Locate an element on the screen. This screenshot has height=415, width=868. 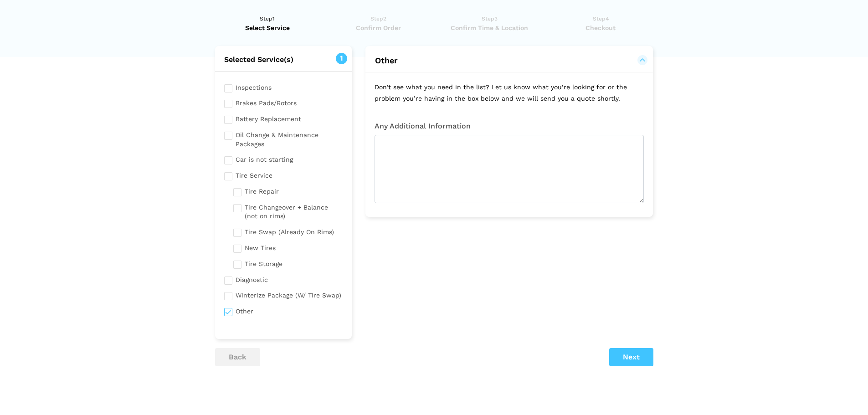
span: Select Service is located at coordinates (267, 28).